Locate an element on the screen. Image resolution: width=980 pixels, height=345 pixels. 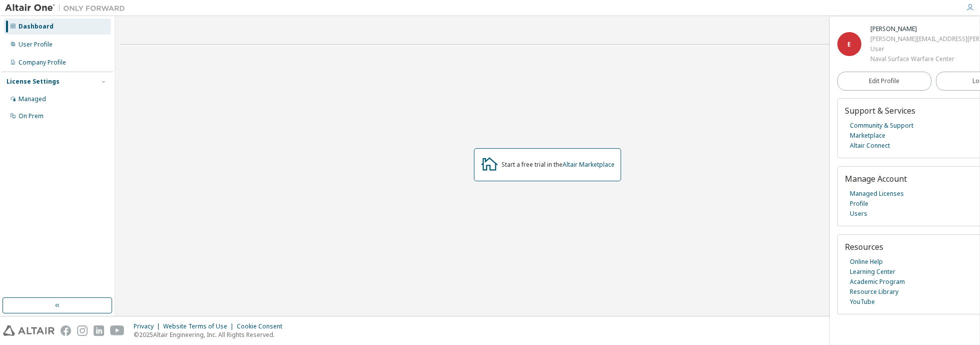
a: Community & Support is located at coordinates (881, 126).